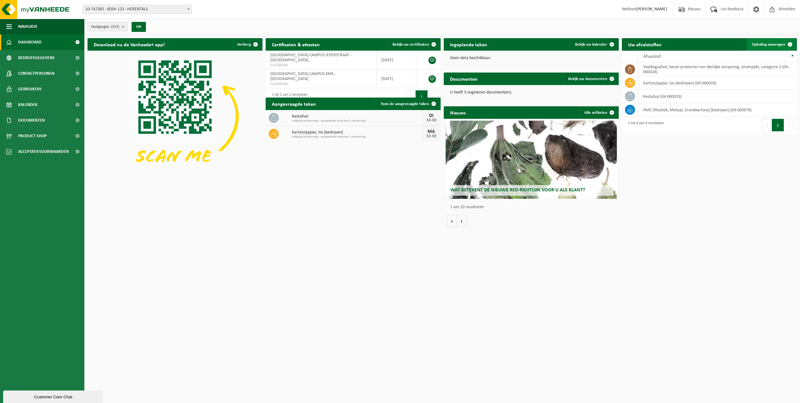 Image resolution: width=800 pixels, height=403 pixels. What do you see at coordinates (43, 152) in the screenshot?
I see `span: Acceptatievoorwaarden` at bounding box center [43, 152].